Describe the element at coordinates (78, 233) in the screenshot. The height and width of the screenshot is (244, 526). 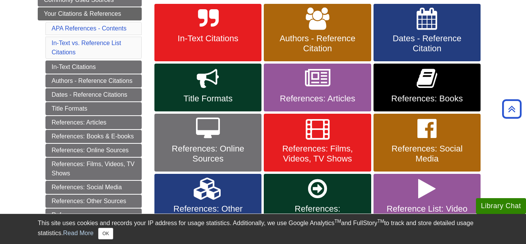
I see `a: Read More` at that location.